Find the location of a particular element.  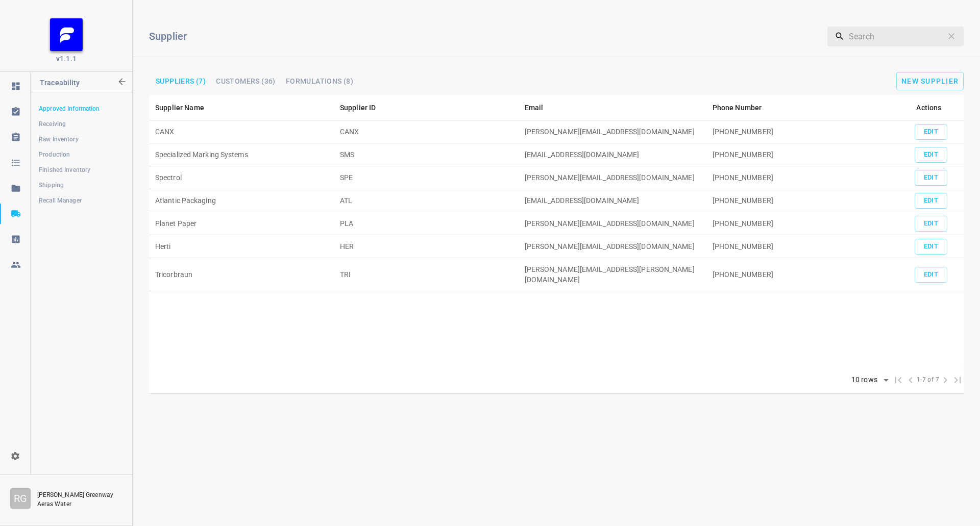

img: FB_Logo_Reversed_RGB_Icon.895fbf61.png is located at coordinates (67, 35).